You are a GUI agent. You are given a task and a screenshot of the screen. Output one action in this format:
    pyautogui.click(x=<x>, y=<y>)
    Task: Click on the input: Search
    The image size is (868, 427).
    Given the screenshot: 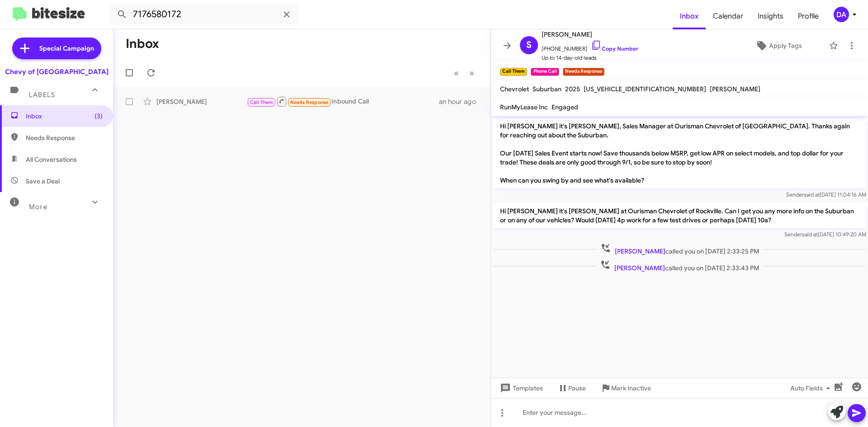 What is the action you would take?
    pyautogui.click(x=204, y=15)
    